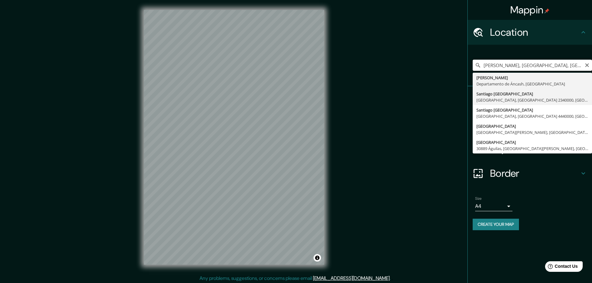  Describe the element at coordinates (530, 99) in the screenshot. I see `div: Pins` at that location.